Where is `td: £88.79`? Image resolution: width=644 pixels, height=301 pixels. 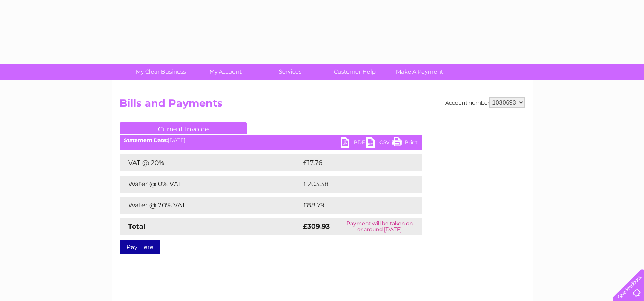
td: £88.79 is located at coordinates (352, 206).